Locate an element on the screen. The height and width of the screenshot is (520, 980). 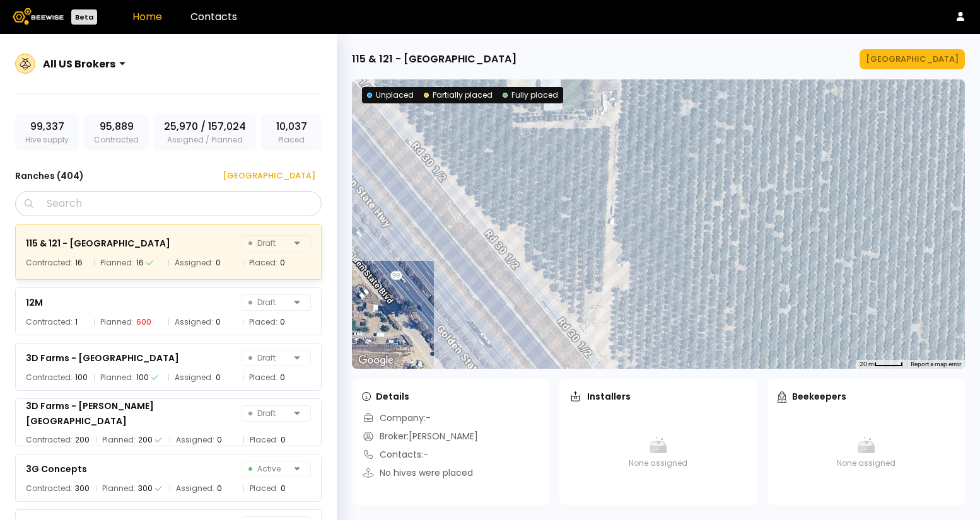
span: 95,889 is located at coordinates (117, 127).